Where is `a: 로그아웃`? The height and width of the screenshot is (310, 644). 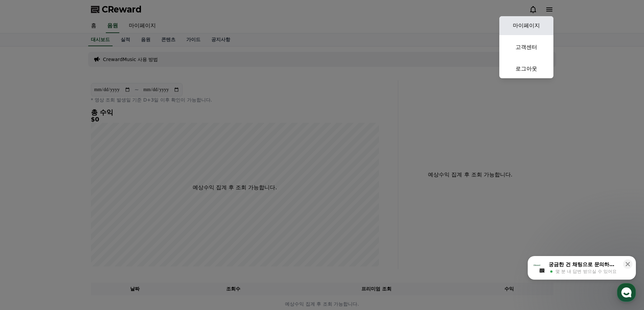 a: 로그아웃 is located at coordinates (526, 69).